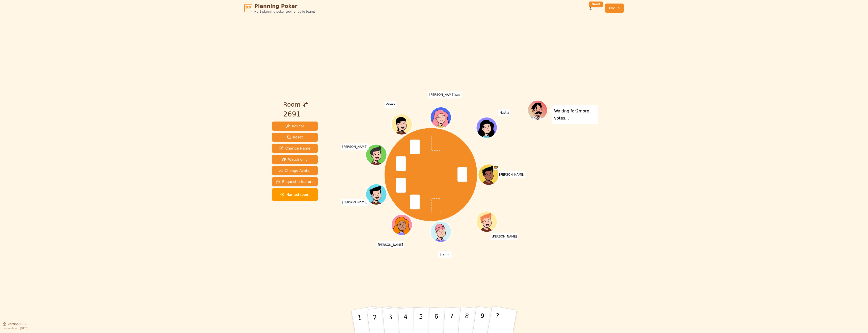 This screenshot has width=868, height=333. Describe the element at coordinates (295, 138) in the screenshot. I see `span: Reset` at that location.